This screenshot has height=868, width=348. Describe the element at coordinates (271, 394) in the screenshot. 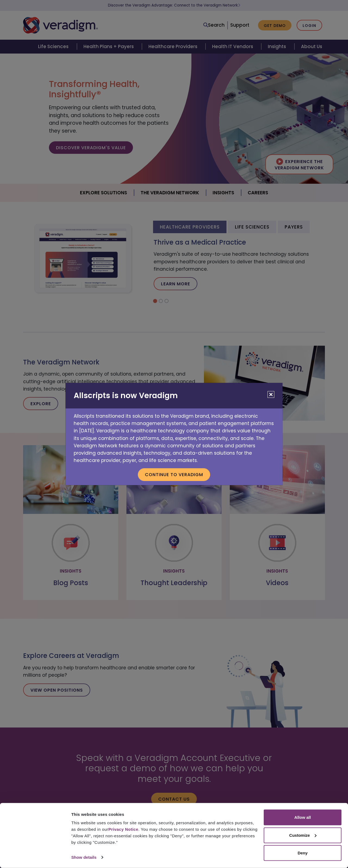

I see `button: Close` at that location.